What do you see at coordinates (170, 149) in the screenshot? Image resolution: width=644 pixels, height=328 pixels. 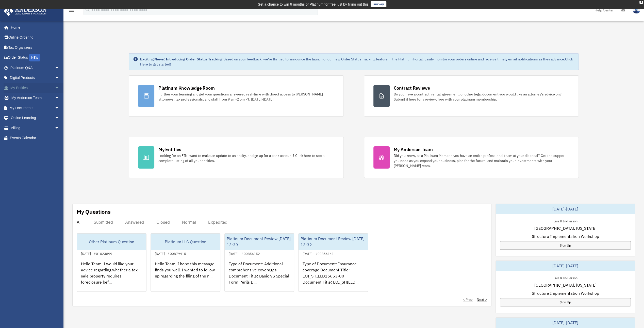 I see `div: My Entities` at bounding box center [170, 149].